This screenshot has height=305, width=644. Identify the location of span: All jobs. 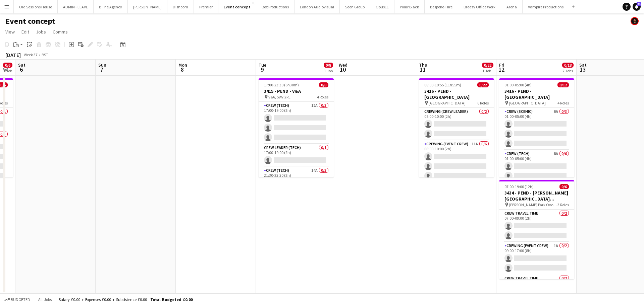
(45, 299).